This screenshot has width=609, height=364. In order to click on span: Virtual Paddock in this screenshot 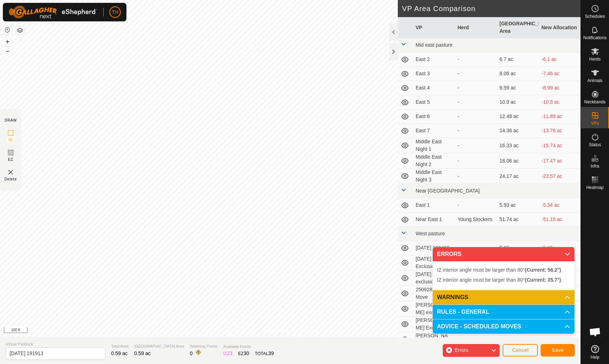, I will do `click(56, 344)`.